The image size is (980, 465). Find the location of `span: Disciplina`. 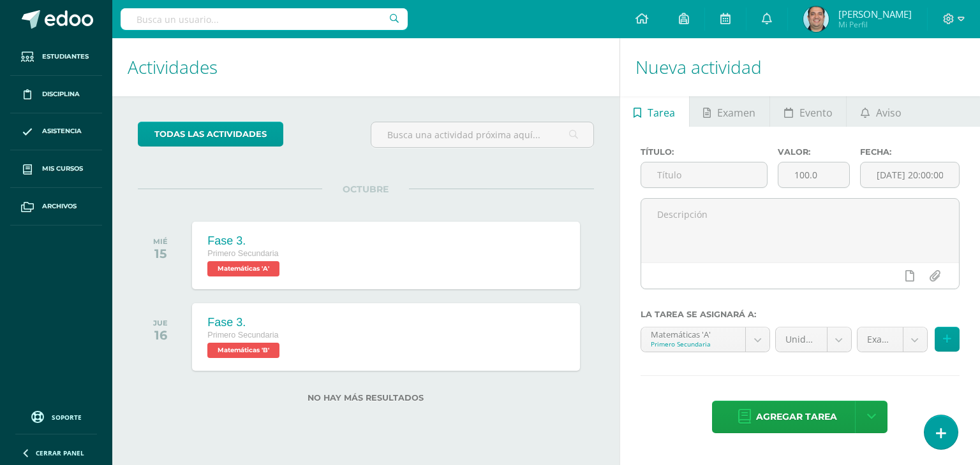

span: Disciplina is located at coordinates (61, 94).